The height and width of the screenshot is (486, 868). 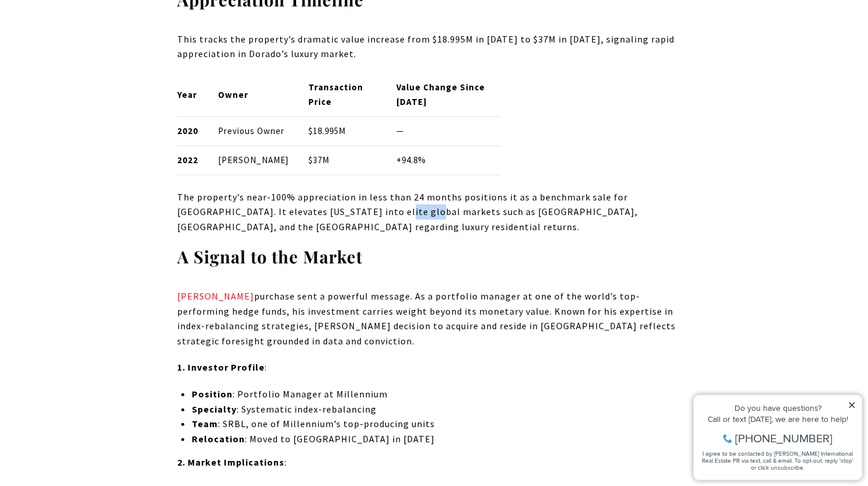 What do you see at coordinates (434, 212) in the screenshot?
I see `p: The property’s near-100% appreciation in less than 24 months positions it as a benchmark sale for...` at bounding box center [434, 212].